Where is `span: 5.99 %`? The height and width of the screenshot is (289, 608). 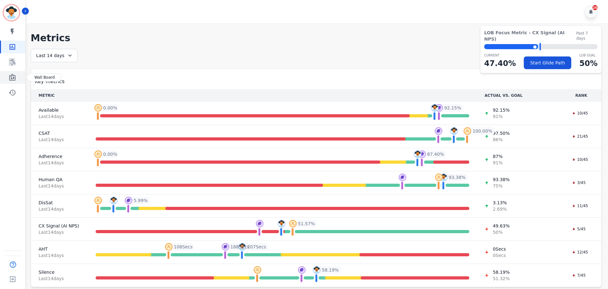 span: 5.99 % is located at coordinates (141, 200).